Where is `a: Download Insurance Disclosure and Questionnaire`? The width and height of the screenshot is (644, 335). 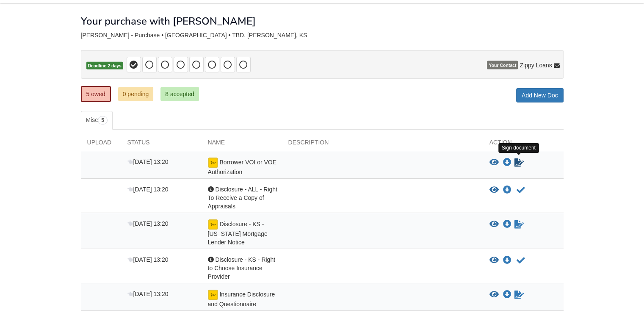
a: Download Insurance Disclosure and Questionnaire is located at coordinates (508, 295).